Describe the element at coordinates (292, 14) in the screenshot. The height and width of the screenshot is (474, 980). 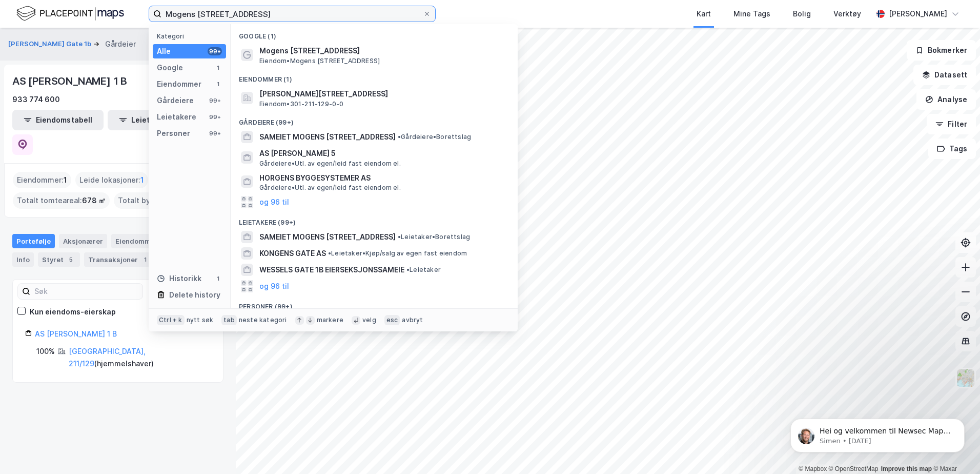
I see `input: Søk på adresse, matrikkel, gårdeiere, leietakere eller personer` at that location.